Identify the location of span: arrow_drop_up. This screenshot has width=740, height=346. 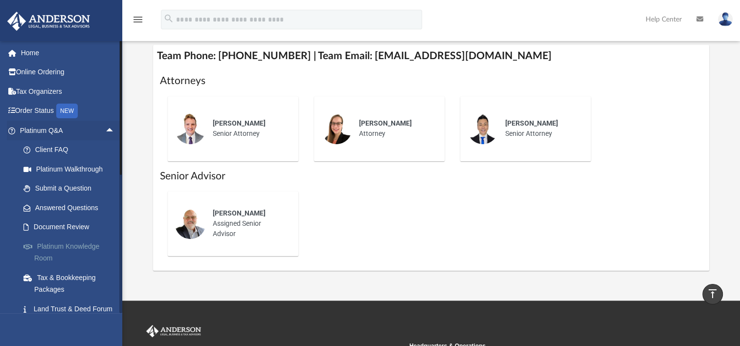
(115, 131).